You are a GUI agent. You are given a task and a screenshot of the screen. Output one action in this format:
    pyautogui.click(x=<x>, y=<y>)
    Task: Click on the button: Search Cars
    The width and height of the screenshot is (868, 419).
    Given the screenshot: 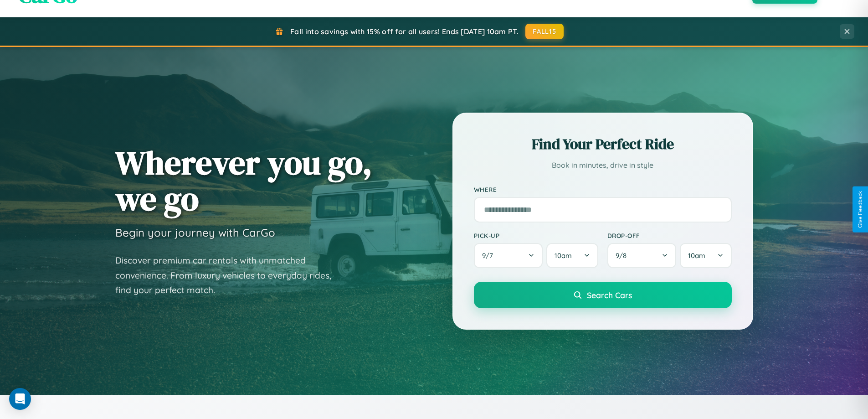 What is the action you would take?
    pyautogui.click(x=602, y=295)
    